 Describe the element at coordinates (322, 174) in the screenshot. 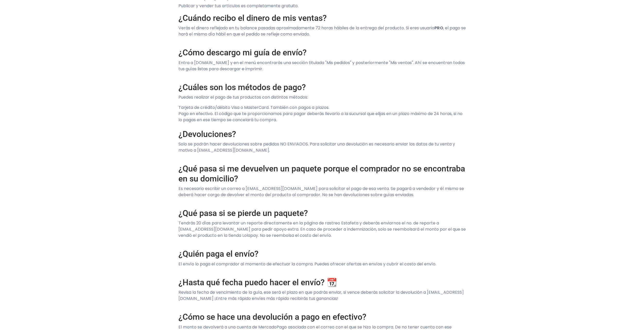

I see `h2: ¿Qué pasa si me devuelven un paquete porque el comprador no se encontraba en su domicilio?` at that location.